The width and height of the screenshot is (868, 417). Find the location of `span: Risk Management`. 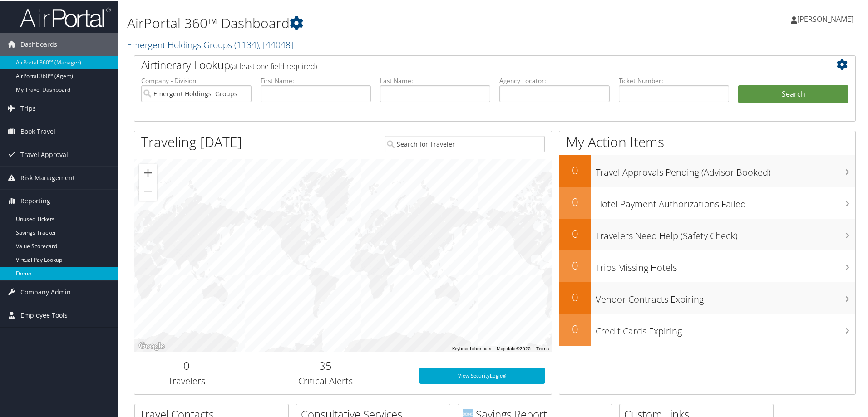

span: Risk Management is located at coordinates (48, 177).